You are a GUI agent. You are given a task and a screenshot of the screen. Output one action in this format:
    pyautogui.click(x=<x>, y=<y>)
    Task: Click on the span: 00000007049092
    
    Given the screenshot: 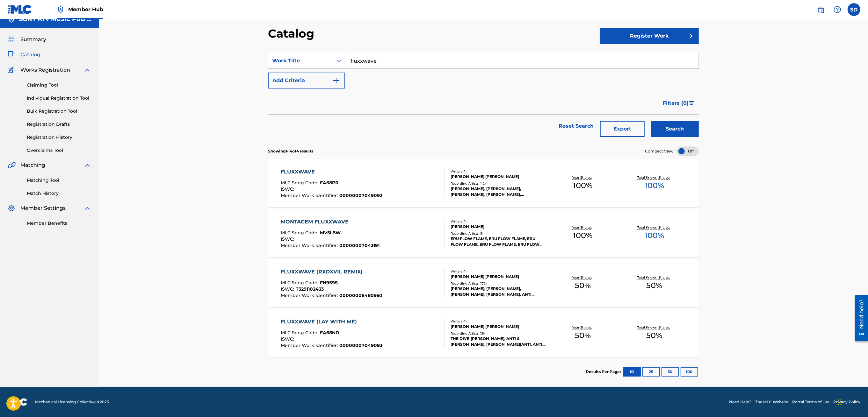 What is the action you would take?
    pyautogui.click(x=361, y=195)
    